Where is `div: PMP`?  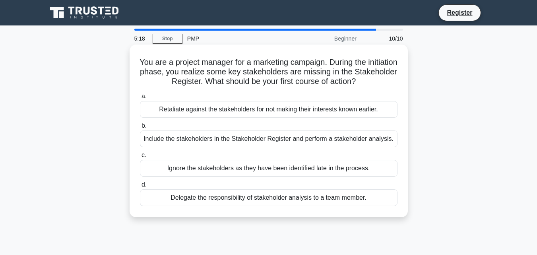 div: PMP is located at coordinates (237, 39).